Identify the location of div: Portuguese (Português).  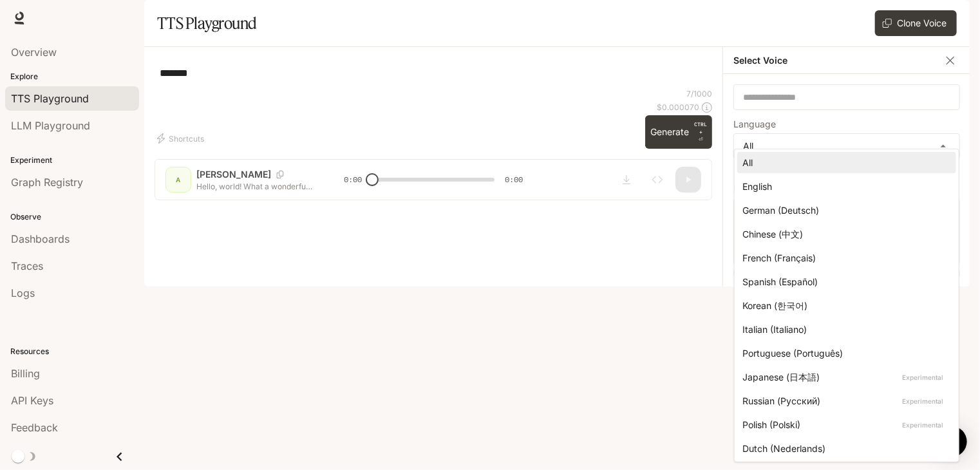
(844, 353).